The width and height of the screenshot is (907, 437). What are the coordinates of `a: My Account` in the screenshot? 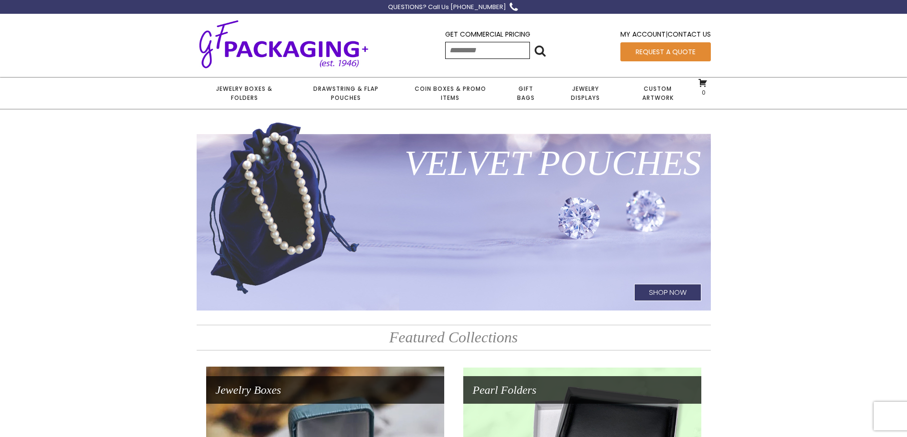 It's located at (642, 34).